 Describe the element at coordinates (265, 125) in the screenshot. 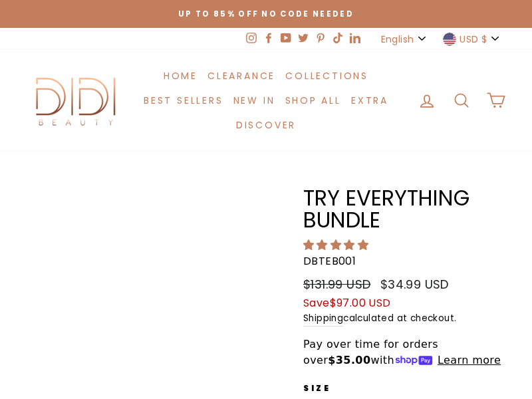

I see `a: Discover` at that location.